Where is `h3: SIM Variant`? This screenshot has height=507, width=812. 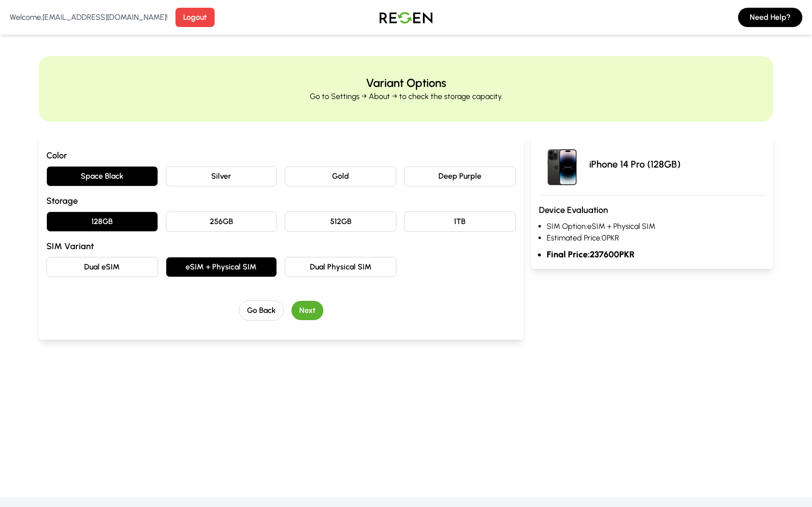
h3: SIM Variant is located at coordinates (281, 246).